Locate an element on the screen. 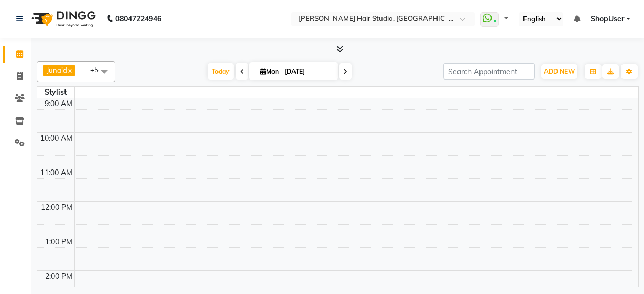 This screenshot has width=644, height=294. div: 10:00 AM is located at coordinates (56, 138).